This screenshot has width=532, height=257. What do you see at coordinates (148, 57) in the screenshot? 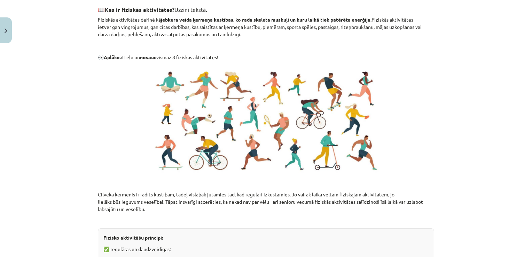
I see `strong: nosauc` at bounding box center [148, 57].